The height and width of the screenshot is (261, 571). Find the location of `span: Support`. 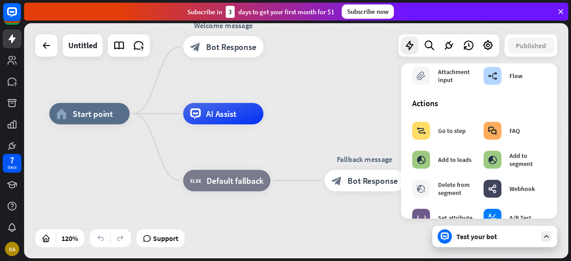

span: Support is located at coordinates (166, 238).